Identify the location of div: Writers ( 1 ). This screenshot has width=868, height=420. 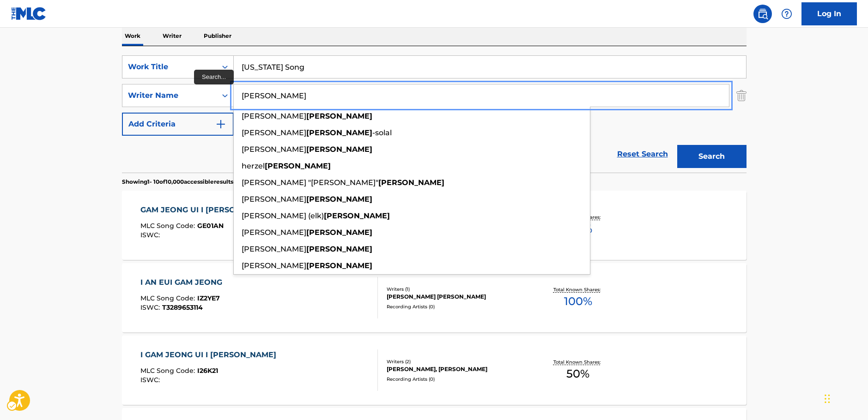
(457, 289).